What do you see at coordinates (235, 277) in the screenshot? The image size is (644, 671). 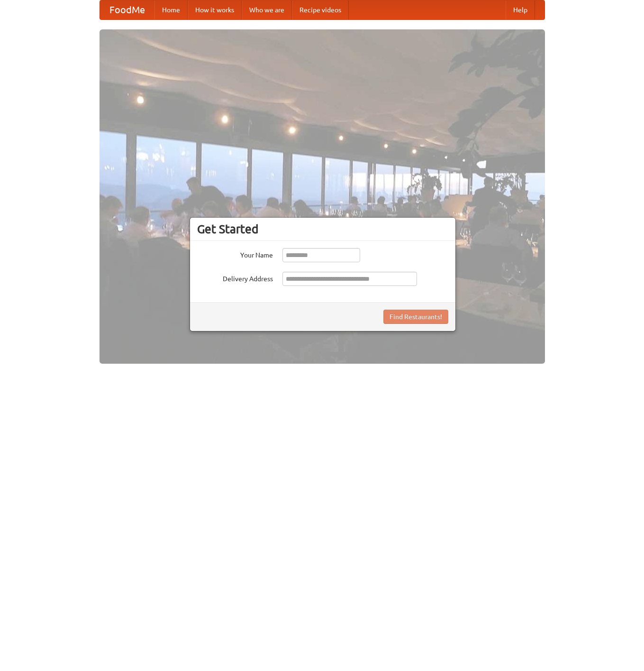 I see `label: Delivery Address` at bounding box center [235, 277].